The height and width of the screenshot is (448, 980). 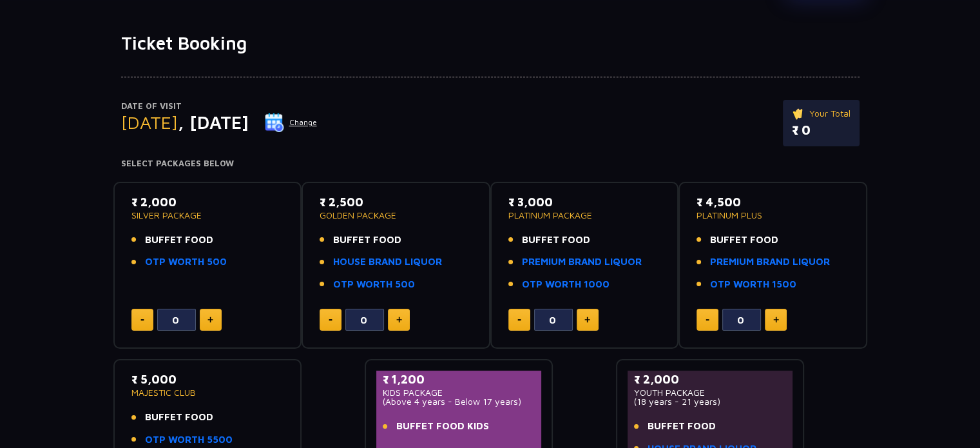 What do you see at coordinates (821, 130) in the screenshot?
I see `p: ₹ 0` at bounding box center [821, 130].